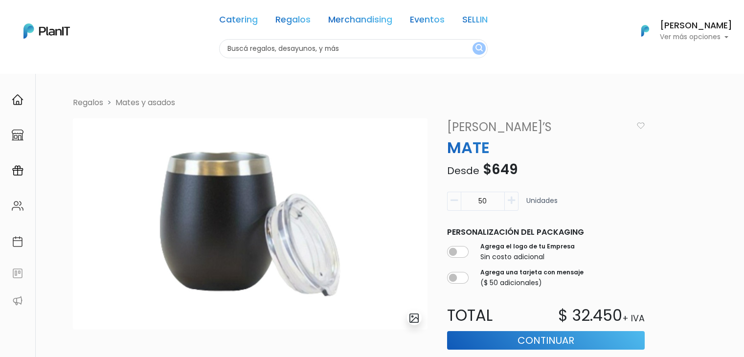  Describe the element at coordinates (18, 242) in the screenshot. I see `img: calendar-87d922413cdce8b2cf7b7f5f62616a5cf9e4887200fb71536465627b3292af00.svg` at that location.